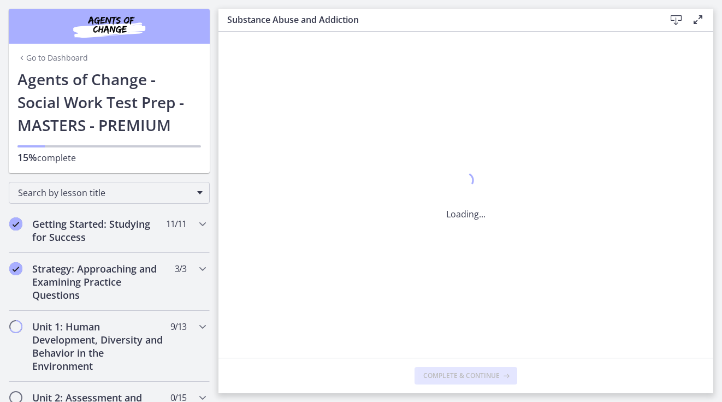 The width and height of the screenshot is (722, 402). Describe the element at coordinates (466, 376) in the screenshot. I see `button: Complete & continue` at that location.